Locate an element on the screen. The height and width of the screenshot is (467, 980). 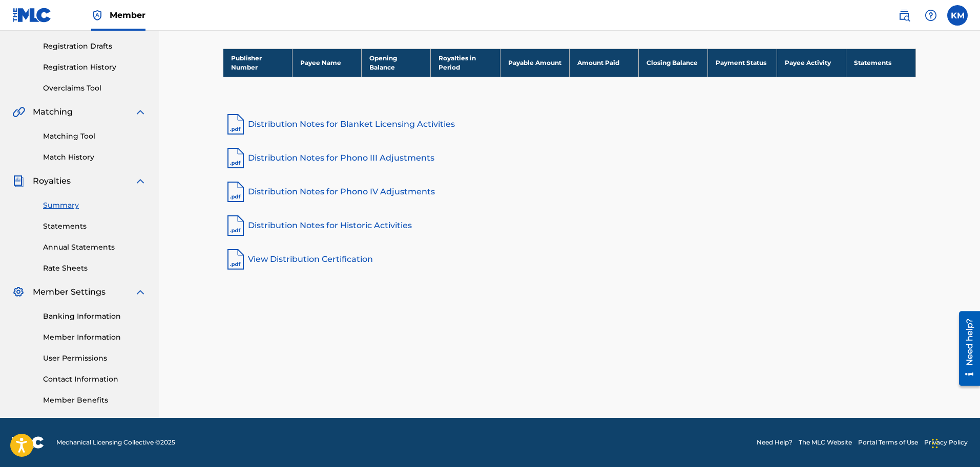
a: Summary is located at coordinates (95, 205).